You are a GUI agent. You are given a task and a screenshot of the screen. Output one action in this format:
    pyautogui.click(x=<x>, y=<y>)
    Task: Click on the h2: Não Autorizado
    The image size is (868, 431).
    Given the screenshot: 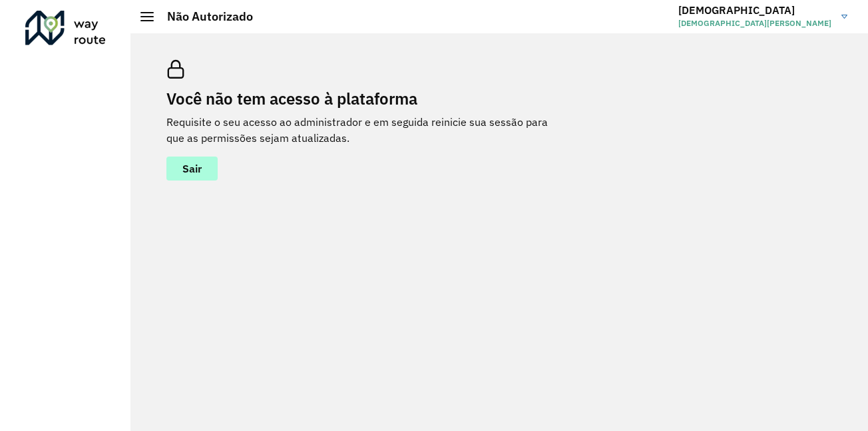 What is the action you would take?
    pyautogui.click(x=203, y=16)
    